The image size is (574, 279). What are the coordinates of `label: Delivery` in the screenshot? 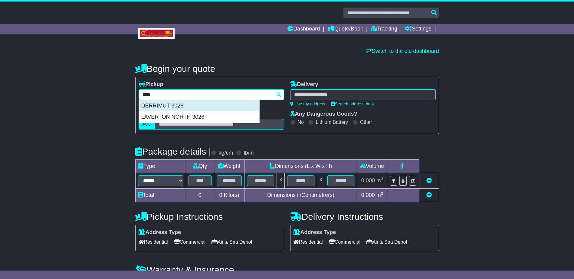 It's located at (304, 85).